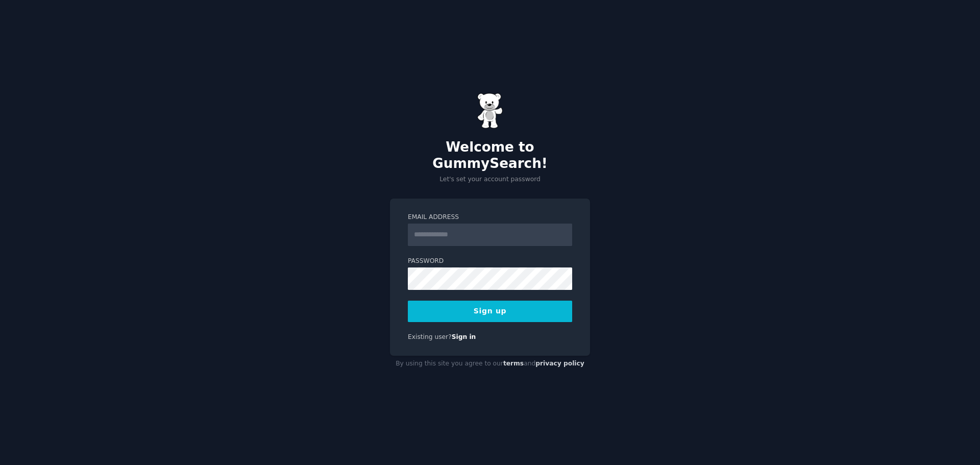 The image size is (980, 465). What do you see at coordinates (490, 218) in the screenshot?
I see `label: Email Address` at bounding box center [490, 218].